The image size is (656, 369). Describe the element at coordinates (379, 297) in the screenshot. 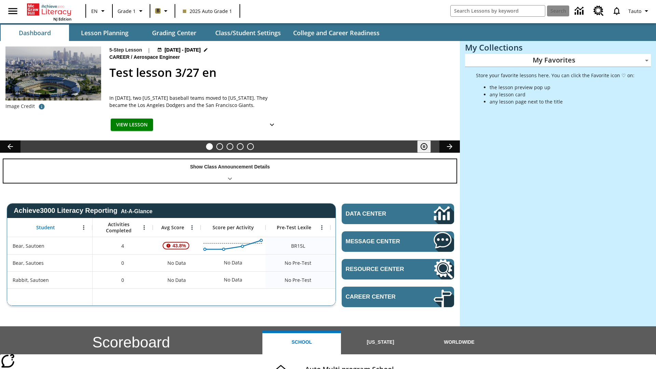

I see `span: Career Center` at that location.